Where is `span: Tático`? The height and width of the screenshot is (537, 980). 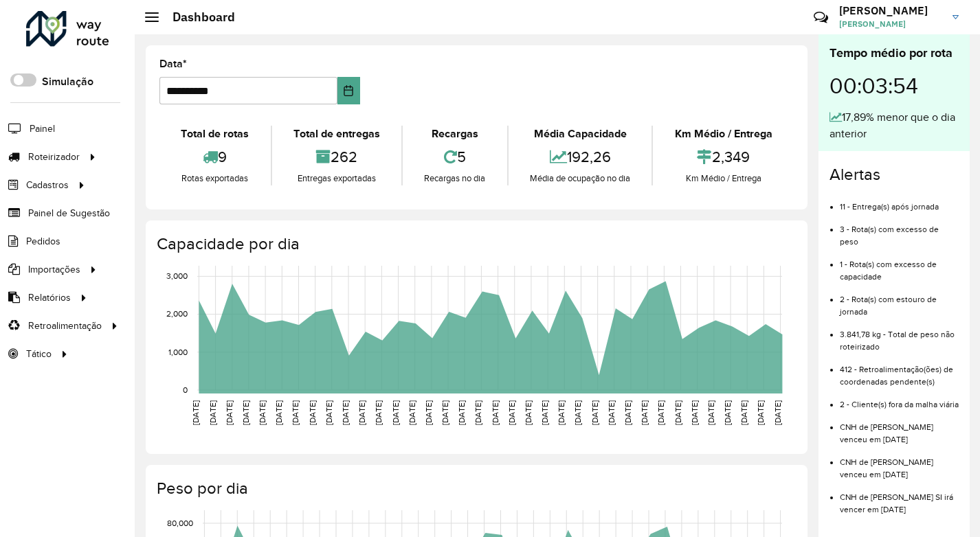 span: Tático is located at coordinates (38, 354).